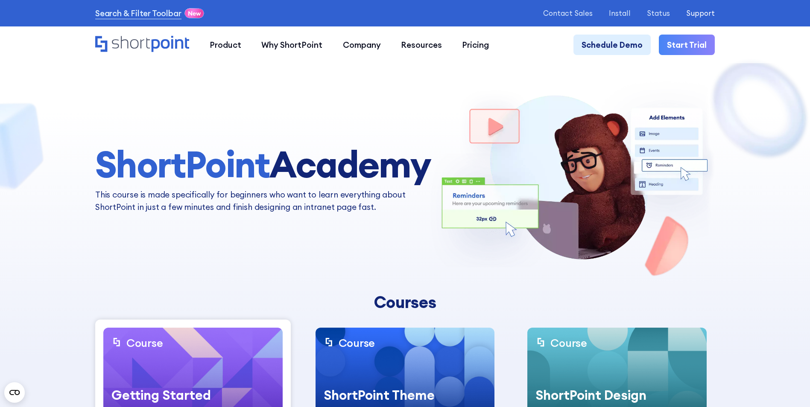 The height and width of the screenshot is (407, 810). I want to click on a: Contact Sales, so click(568, 13).